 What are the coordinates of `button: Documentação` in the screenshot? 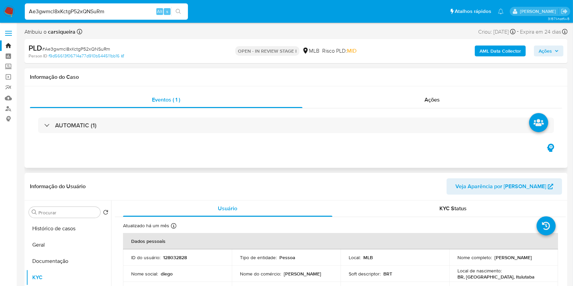 It's located at (69, 261).